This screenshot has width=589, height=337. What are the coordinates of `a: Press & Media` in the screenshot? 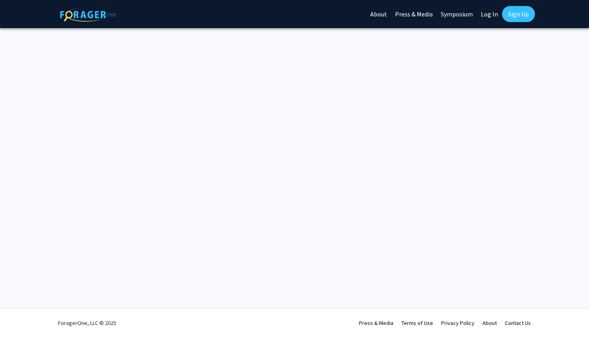 It's located at (376, 323).